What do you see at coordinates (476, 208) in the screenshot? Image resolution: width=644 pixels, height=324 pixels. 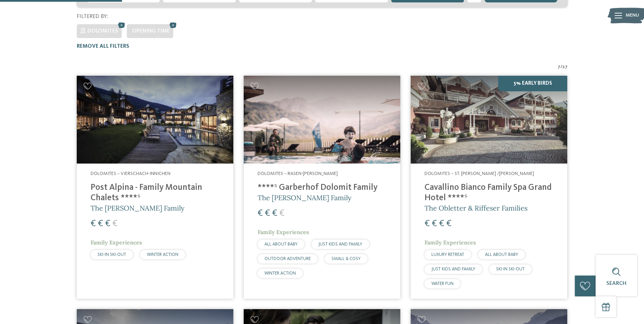 I see `span: The Obletter & Riffeser Families` at bounding box center [476, 208].